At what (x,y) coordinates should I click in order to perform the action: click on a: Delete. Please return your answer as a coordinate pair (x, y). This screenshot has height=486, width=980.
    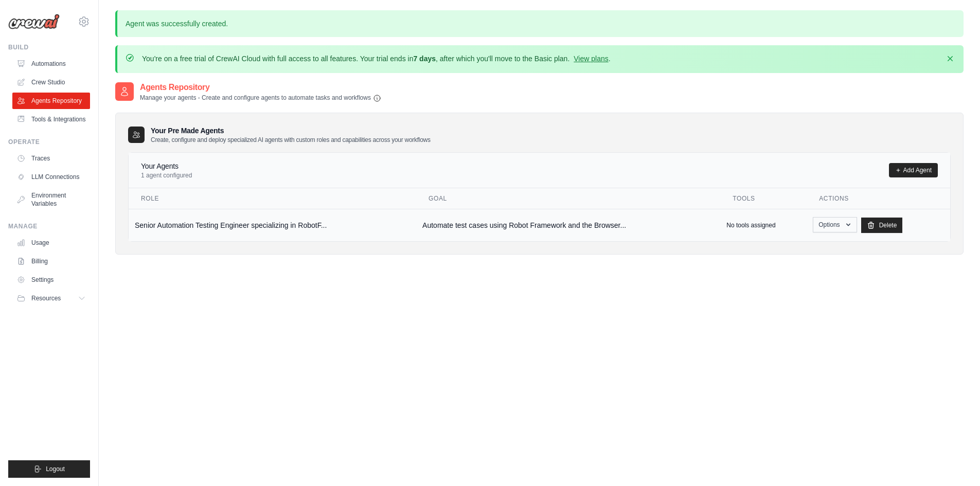
    Looking at the image, I should click on (882, 226).